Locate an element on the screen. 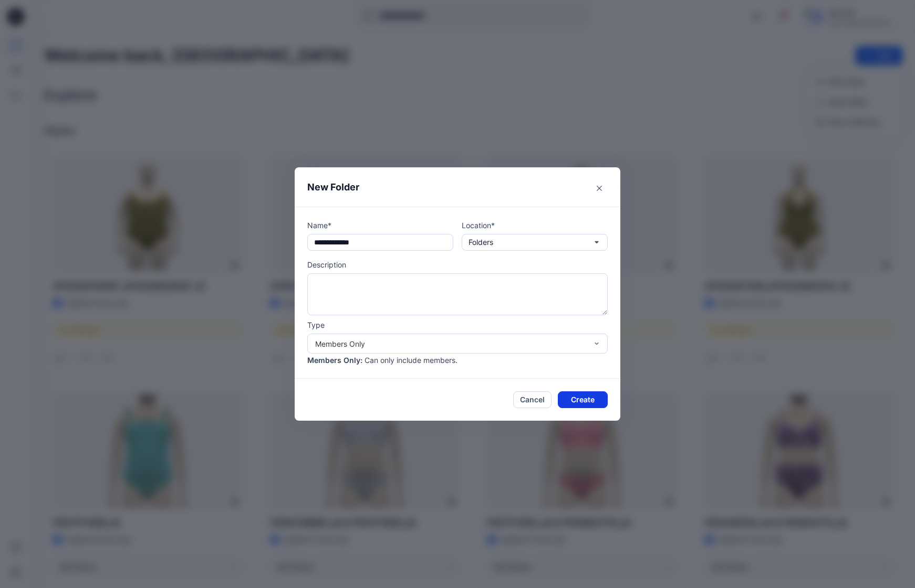 The image size is (915, 588). p: Description is located at coordinates (458, 265).